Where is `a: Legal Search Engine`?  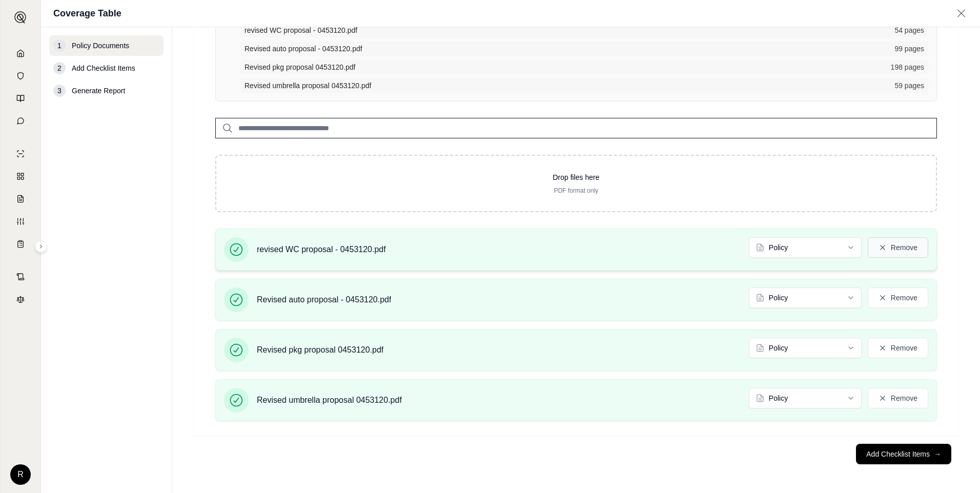
a: Legal Search Engine is located at coordinates (20, 299).